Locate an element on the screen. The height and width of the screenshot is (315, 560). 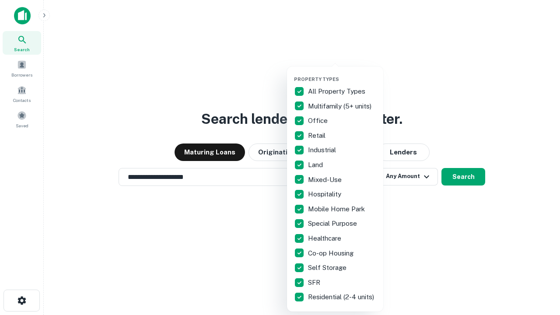
p: Retail is located at coordinates (318, 136).